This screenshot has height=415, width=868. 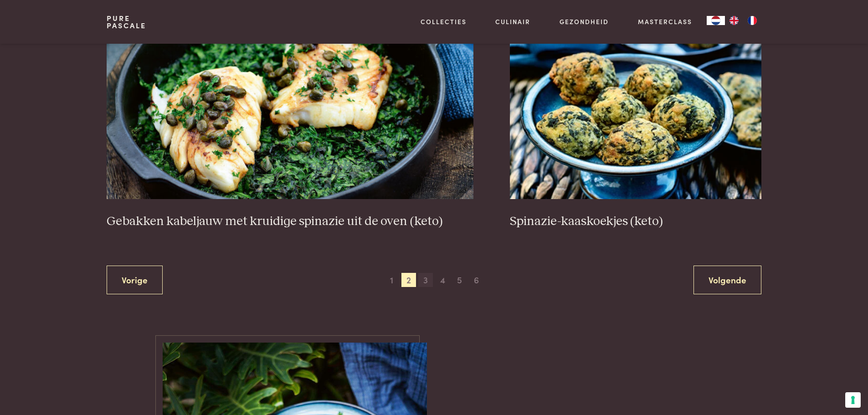 I want to click on aside: Language selected: Nederlands, so click(x=734, y=20).